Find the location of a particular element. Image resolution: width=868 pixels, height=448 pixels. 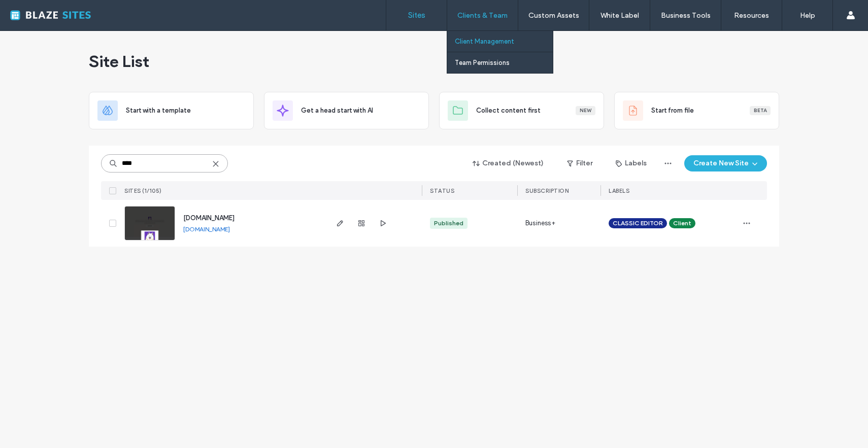

label: Business Tools is located at coordinates (686, 15).